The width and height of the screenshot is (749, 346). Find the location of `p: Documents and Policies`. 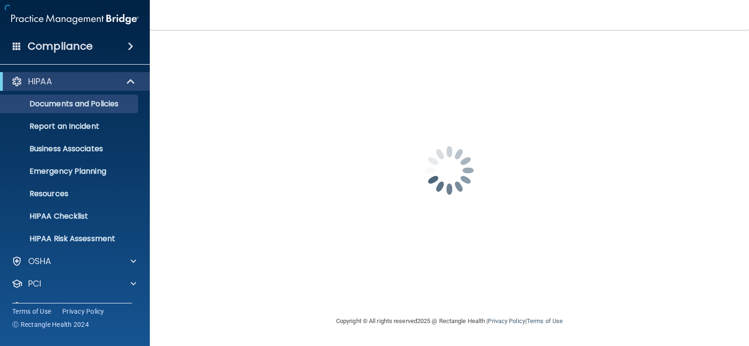

p: Documents and Policies is located at coordinates (70, 104).